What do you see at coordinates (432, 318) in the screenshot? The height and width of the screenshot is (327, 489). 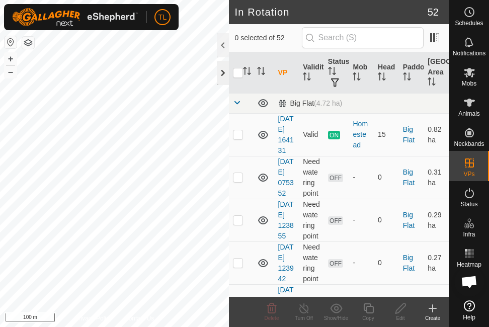 I see `div: Create` at bounding box center [432, 318].